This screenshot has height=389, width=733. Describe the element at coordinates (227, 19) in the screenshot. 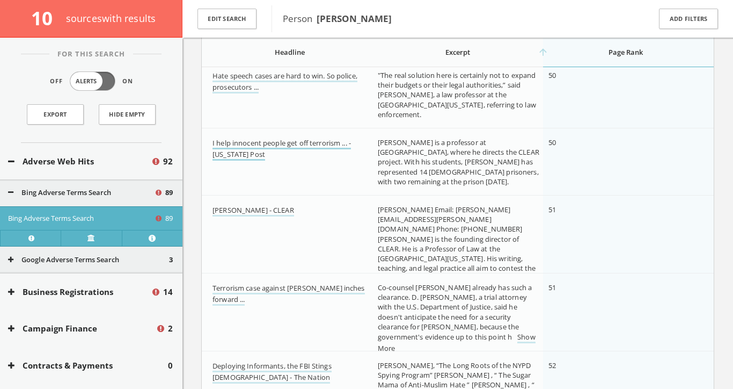

I see `button: Edit Search` at that location.